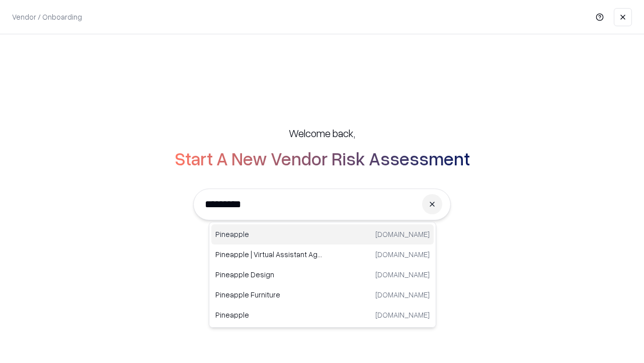 This screenshot has width=644, height=363. What do you see at coordinates (322, 133) in the screenshot?
I see `h5: Welcome back,` at bounding box center [322, 133].